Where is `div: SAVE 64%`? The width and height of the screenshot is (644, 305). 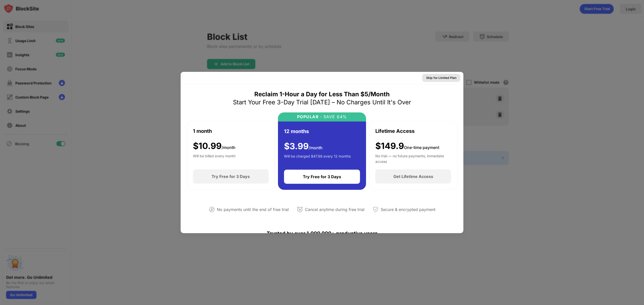
div: SAVE 64% is located at coordinates (335, 117).